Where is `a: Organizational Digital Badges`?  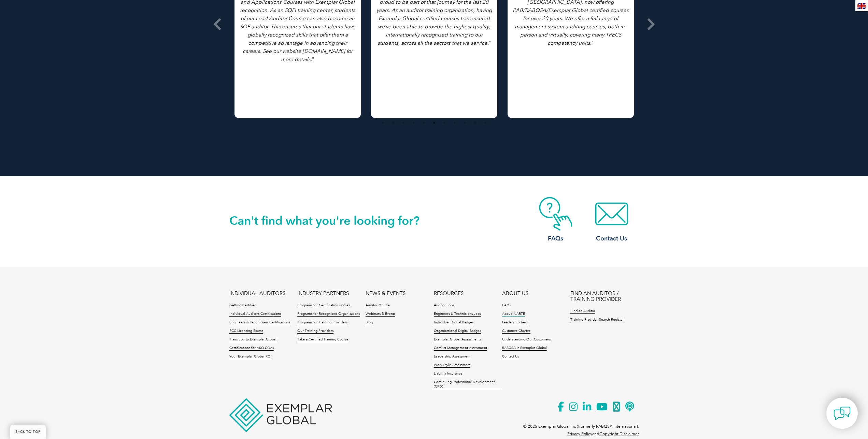
a: Organizational Digital Badges is located at coordinates (457, 332).